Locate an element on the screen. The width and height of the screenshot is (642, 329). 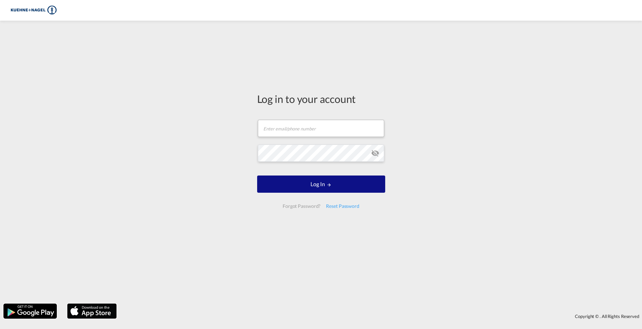
img: 36441310f41511efafde313da40ec4a4.png is located at coordinates (33, 10).